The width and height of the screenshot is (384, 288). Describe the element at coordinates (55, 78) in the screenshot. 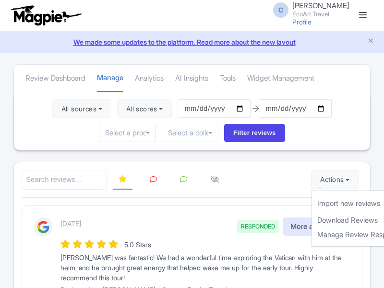

I see `a: Review Dashboard` at that location.